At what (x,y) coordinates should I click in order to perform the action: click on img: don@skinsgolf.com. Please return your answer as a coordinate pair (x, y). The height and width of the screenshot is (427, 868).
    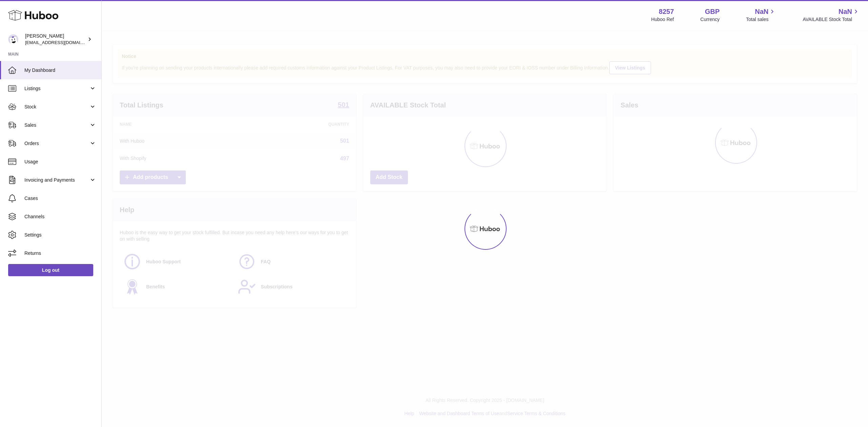
    Looking at the image, I should click on (13, 39).